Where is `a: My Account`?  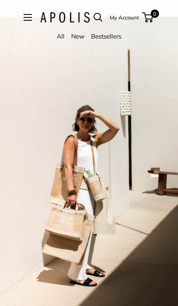
a: My Account is located at coordinates (124, 17).